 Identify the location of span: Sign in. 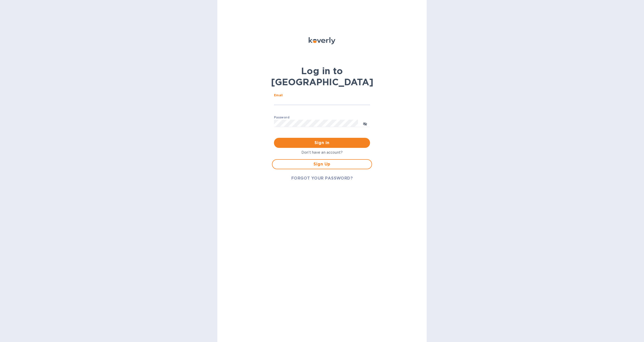
(322, 143).